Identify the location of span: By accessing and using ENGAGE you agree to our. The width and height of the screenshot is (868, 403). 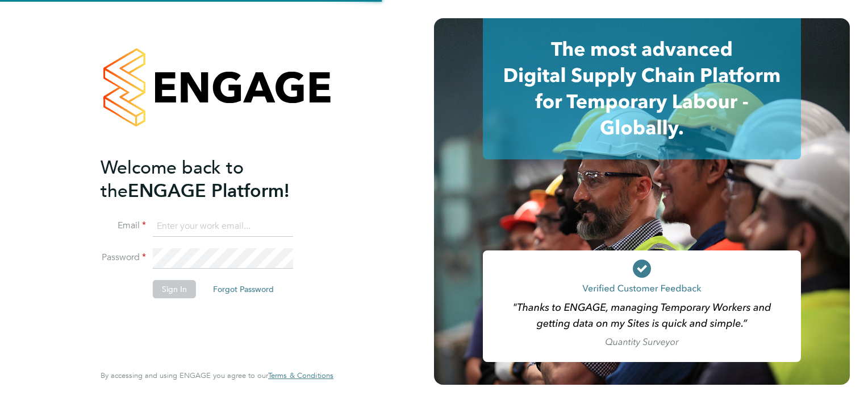
(217, 375).